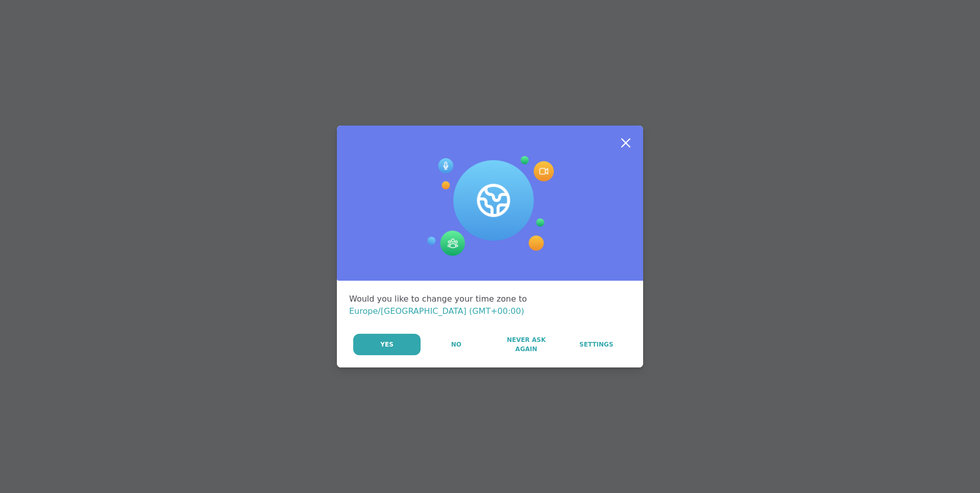 The width and height of the screenshot is (980, 493). I want to click on span: Settings, so click(596, 345).